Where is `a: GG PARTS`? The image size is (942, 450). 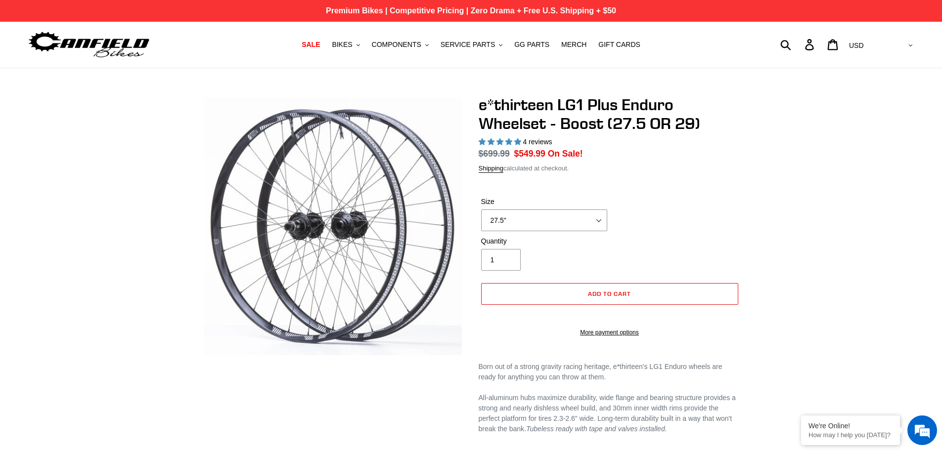 a: GG PARTS is located at coordinates (531, 44).